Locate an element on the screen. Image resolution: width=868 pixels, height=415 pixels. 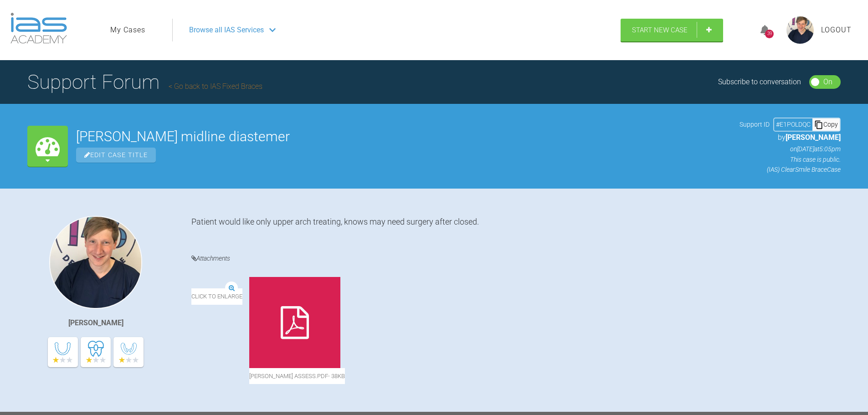
span: Edit Case Title is located at coordinates (115, 155).